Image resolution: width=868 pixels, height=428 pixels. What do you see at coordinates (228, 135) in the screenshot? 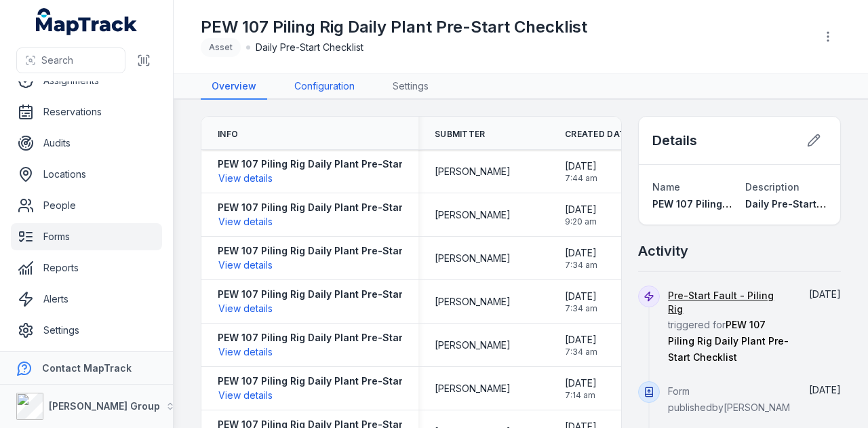
I see `span: Info` at bounding box center [228, 135].